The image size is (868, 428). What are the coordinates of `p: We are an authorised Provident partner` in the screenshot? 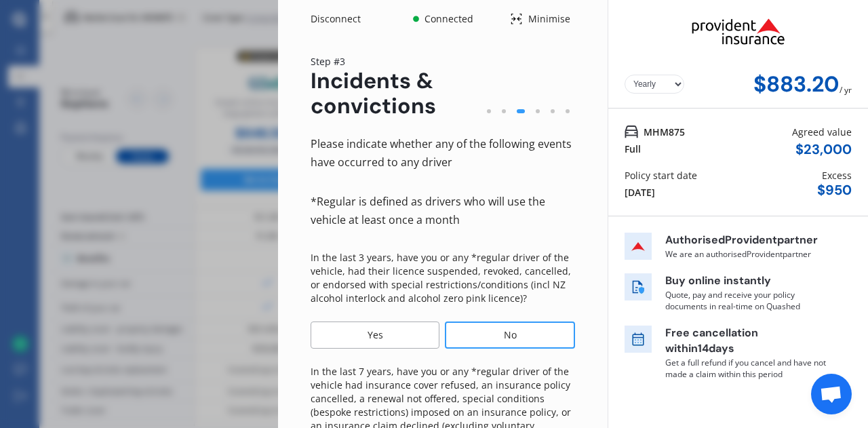 It's located at (746, 254).